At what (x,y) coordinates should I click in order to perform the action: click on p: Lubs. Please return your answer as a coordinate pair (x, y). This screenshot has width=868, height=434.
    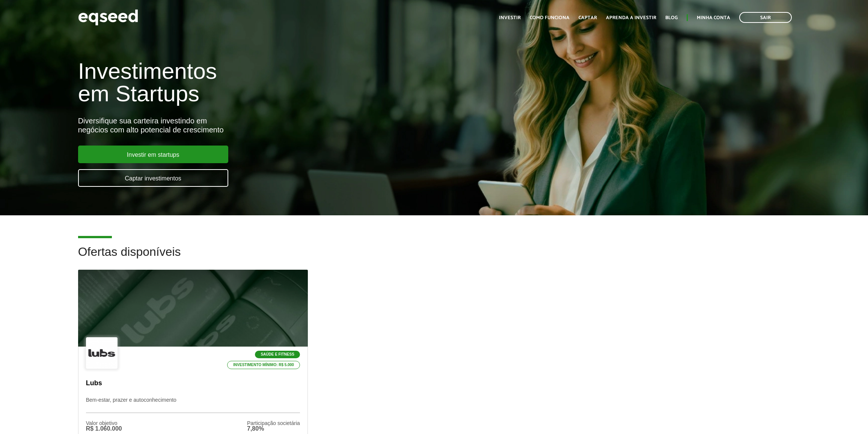
    Looking at the image, I should click on (193, 384).